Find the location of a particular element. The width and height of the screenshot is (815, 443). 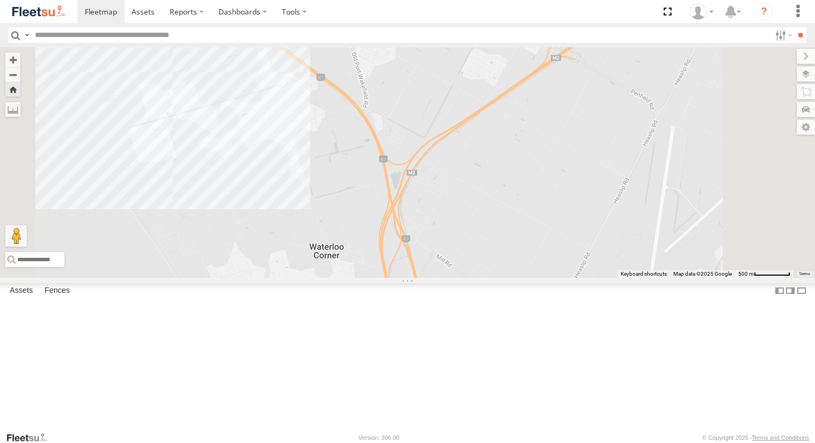

div: Version: 306.00 is located at coordinates (379, 438).